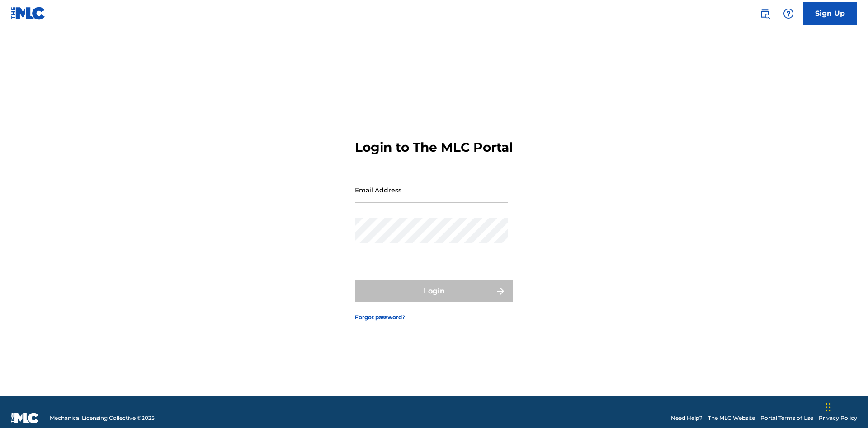 The height and width of the screenshot is (428, 868). What do you see at coordinates (828, 407) in the screenshot?
I see `div: Drag` at bounding box center [828, 407].